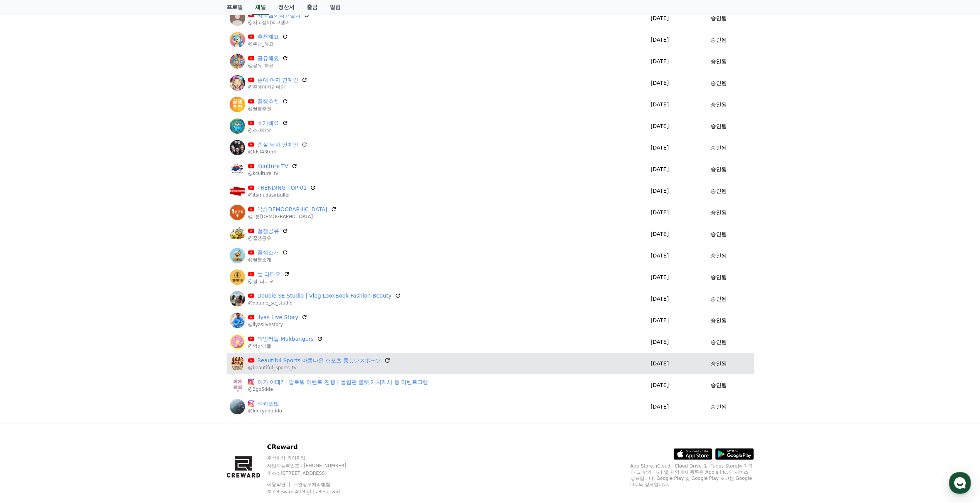 This screenshot has height=503, width=980. Describe the element at coordinates (124, 259) in the screenshot. I see `span: 설정` at that location.